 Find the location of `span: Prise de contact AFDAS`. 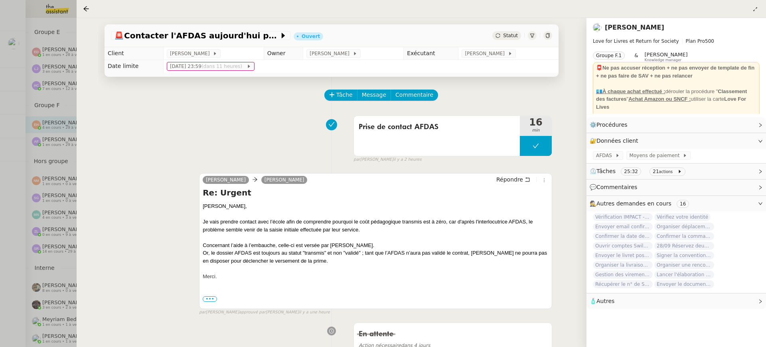

span: Prise de contact AFDAS is located at coordinates (437, 127).